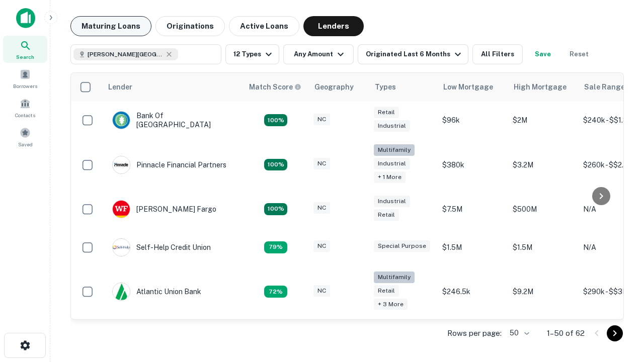  What do you see at coordinates (111, 26) in the screenshot?
I see `button: Maturing Loans` at bounding box center [111, 26].